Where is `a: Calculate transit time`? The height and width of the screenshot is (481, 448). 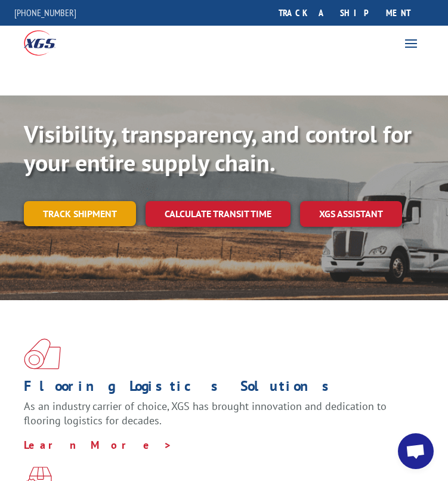
a: Calculate transit time is located at coordinates (218, 214).